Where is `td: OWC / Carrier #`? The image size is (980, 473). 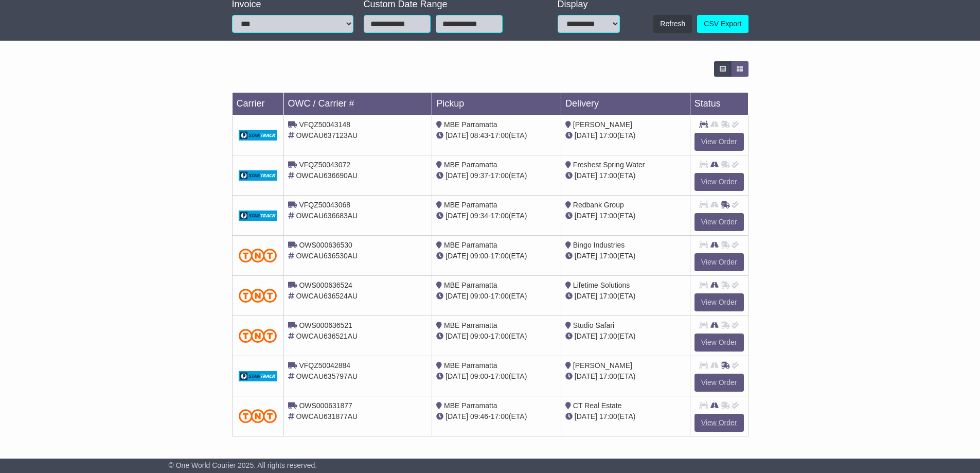
td: OWC / Carrier # is located at coordinates (358, 104).